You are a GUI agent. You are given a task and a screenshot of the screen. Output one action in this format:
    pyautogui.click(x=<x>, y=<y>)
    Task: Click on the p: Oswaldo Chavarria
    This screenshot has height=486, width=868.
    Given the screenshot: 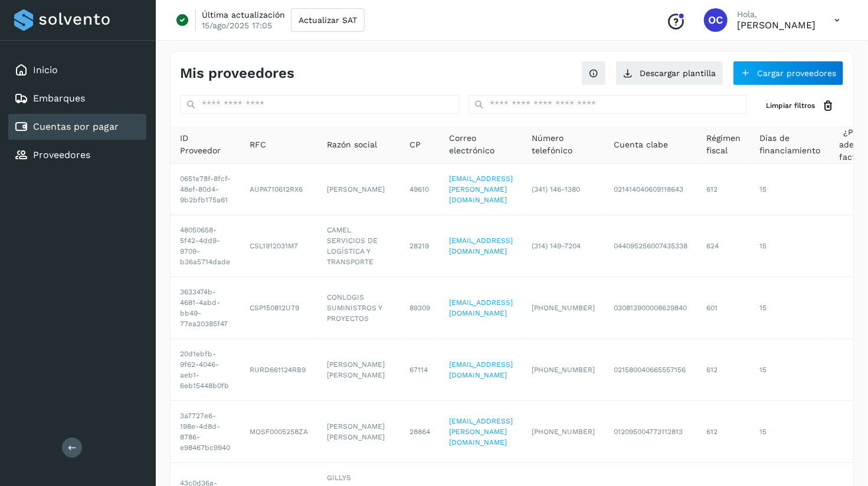 What is the action you would take?
    pyautogui.click(x=777, y=24)
    